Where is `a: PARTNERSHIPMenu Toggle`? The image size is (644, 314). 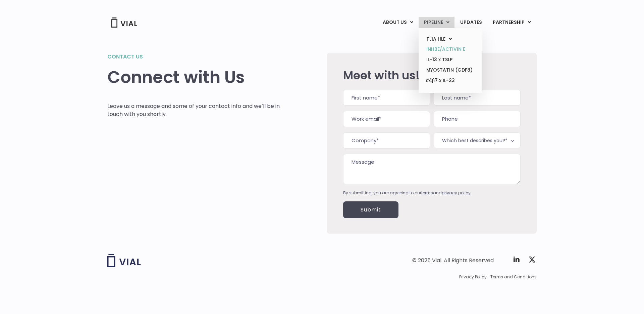 a: PARTNERSHIPMenu Toggle is located at coordinates (512, 22).